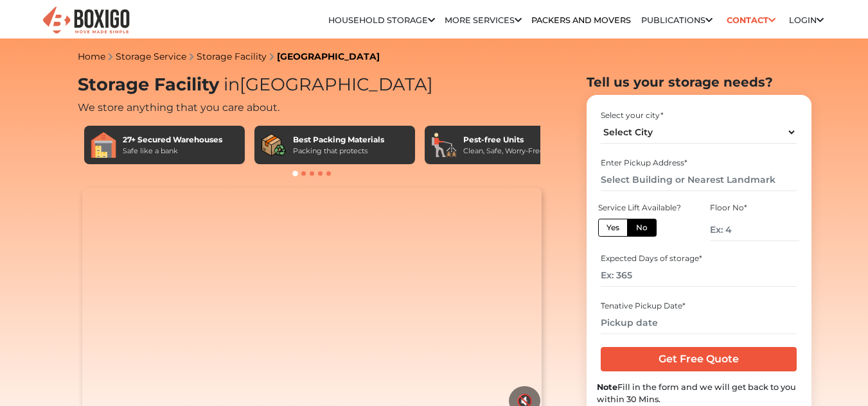 The height and width of the screenshot is (406, 868). Describe the element at coordinates (231, 56) in the screenshot. I see `a: Storage Facility` at that location.